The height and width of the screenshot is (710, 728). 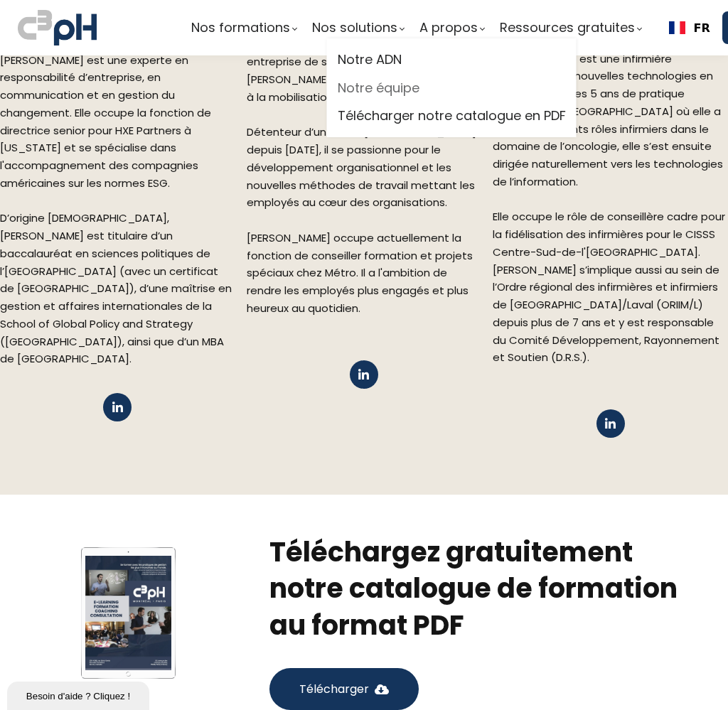 I want to click on span: Nos formations, so click(x=241, y=28).